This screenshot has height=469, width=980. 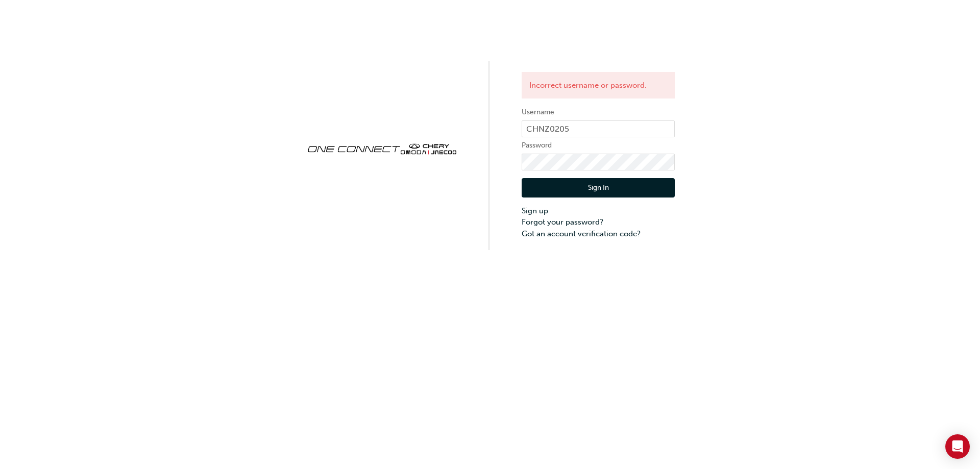 I want to click on img: oneconnect, so click(x=382, y=148).